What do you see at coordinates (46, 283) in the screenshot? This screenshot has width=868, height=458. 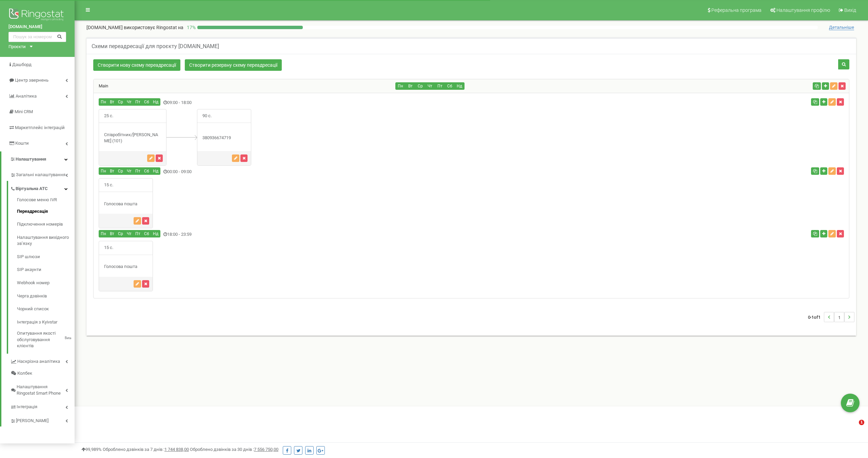 I see `a: Webhook номер` at bounding box center [46, 283].